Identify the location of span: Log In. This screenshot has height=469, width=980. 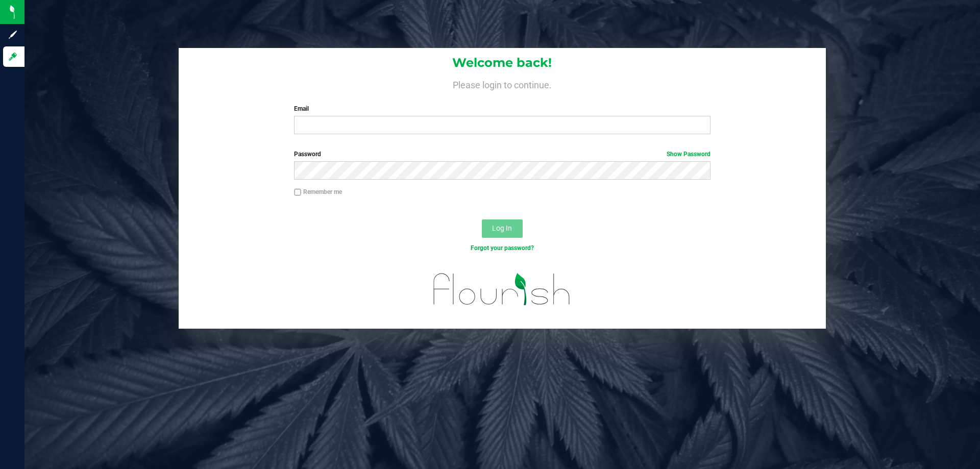
(502, 228).